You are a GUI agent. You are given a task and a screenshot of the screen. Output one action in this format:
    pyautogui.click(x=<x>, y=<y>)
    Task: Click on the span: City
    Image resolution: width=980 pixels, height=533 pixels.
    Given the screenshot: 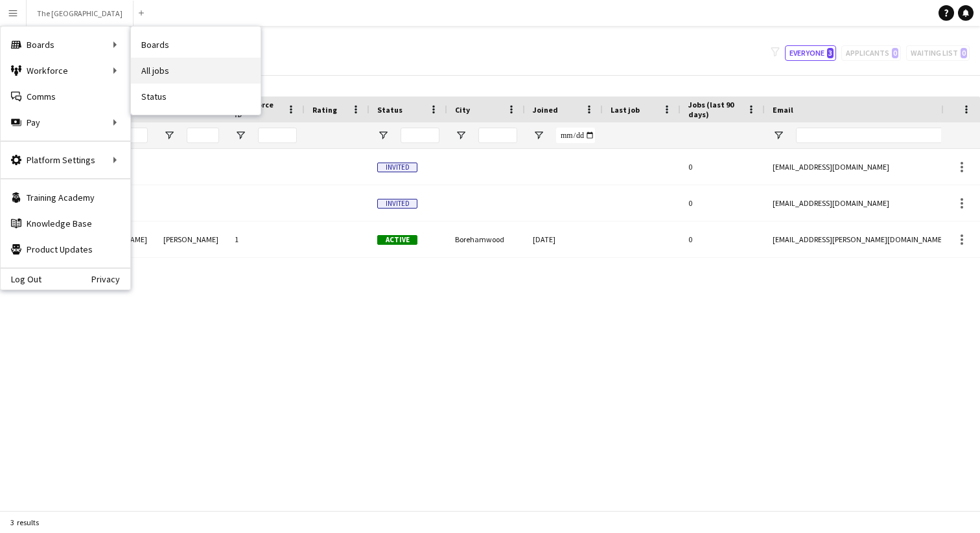 What is the action you would take?
    pyautogui.click(x=462, y=110)
    